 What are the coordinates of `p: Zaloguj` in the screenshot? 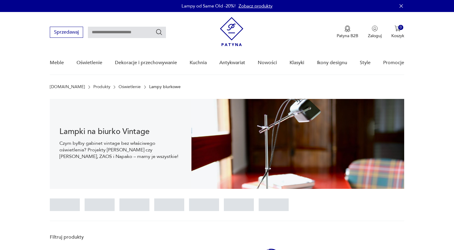 It's located at (375, 36).